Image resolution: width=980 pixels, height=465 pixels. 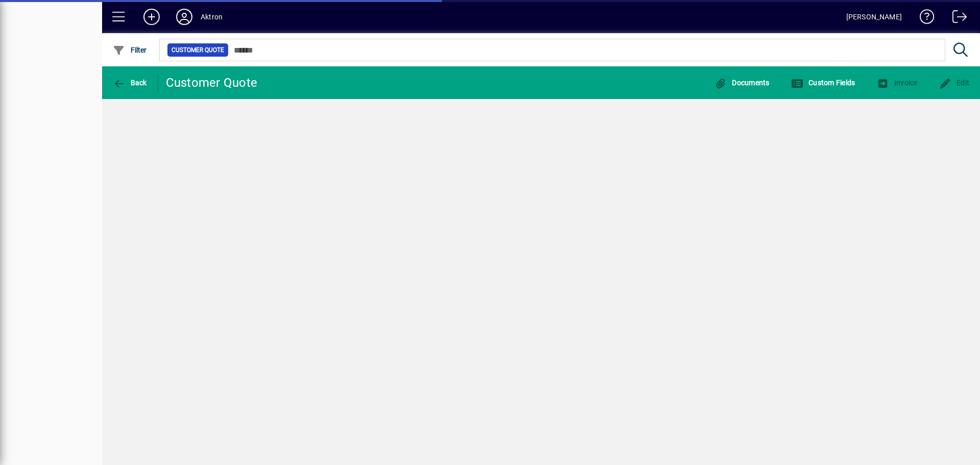 I want to click on span: Edit, so click(x=954, y=83).